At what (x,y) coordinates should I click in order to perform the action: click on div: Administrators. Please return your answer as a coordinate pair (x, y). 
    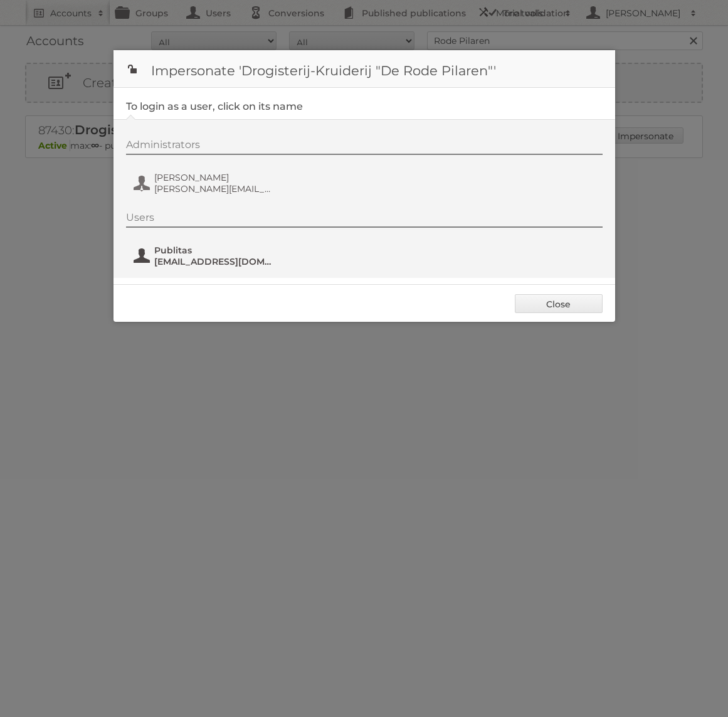
    Looking at the image, I should click on (364, 147).